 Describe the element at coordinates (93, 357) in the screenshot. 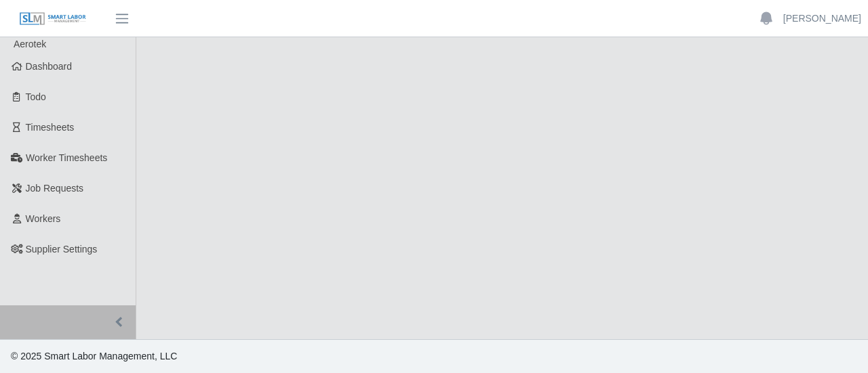

I see `span: © 2025 Smart Labor Management, LLC` at that location.